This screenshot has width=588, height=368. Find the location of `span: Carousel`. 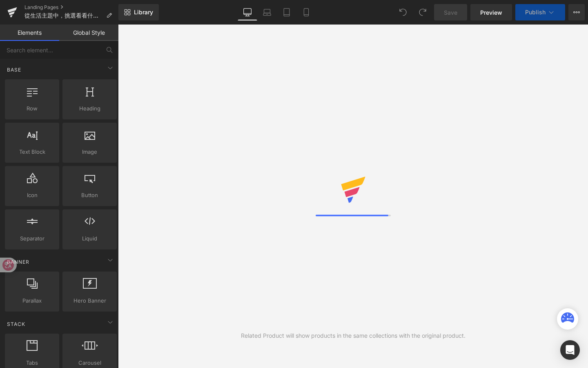

span: Carousel is located at coordinates (89, 363).